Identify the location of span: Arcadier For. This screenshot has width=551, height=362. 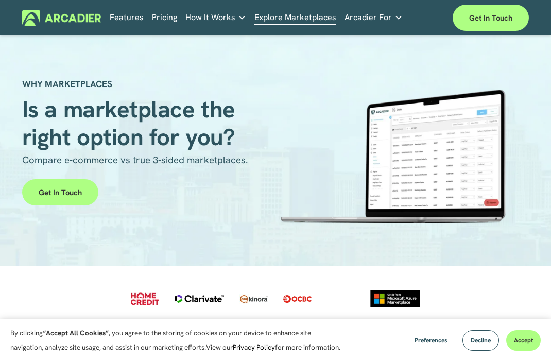
(368, 18).